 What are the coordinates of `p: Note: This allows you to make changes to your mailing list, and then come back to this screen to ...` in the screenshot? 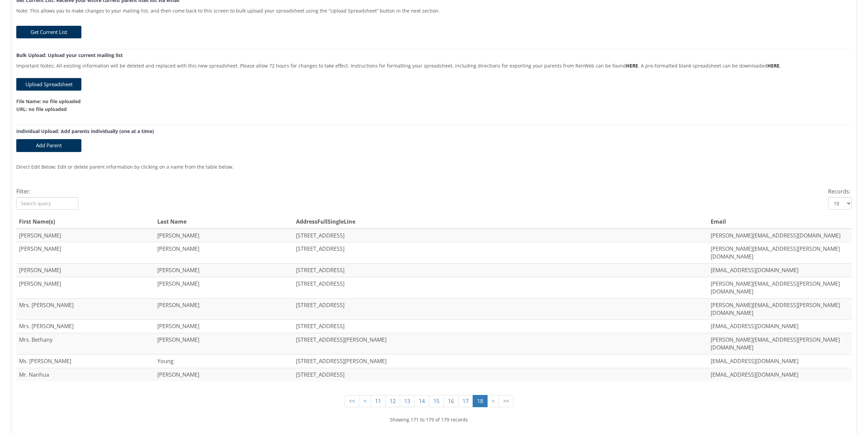 It's located at (434, 8).